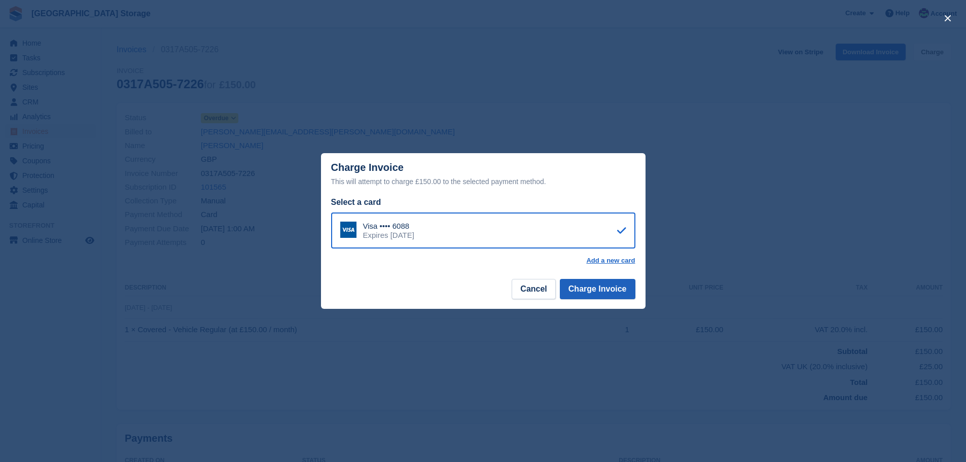 Image resolution: width=966 pixels, height=462 pixels. Describe the element at coordinates (348, 230) in the screenshot. I see `img: Visa Logo` at that location.